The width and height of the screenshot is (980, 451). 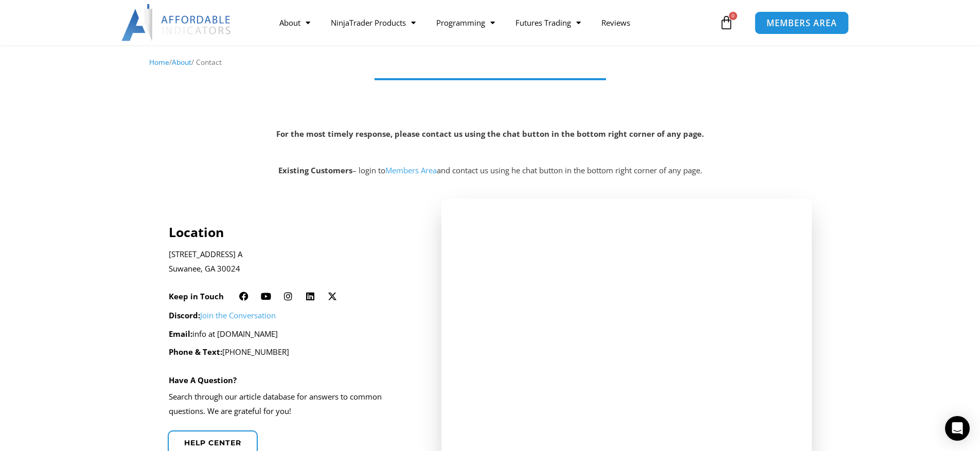 I want to click on a: Members Area, so click(x=411, y=170).